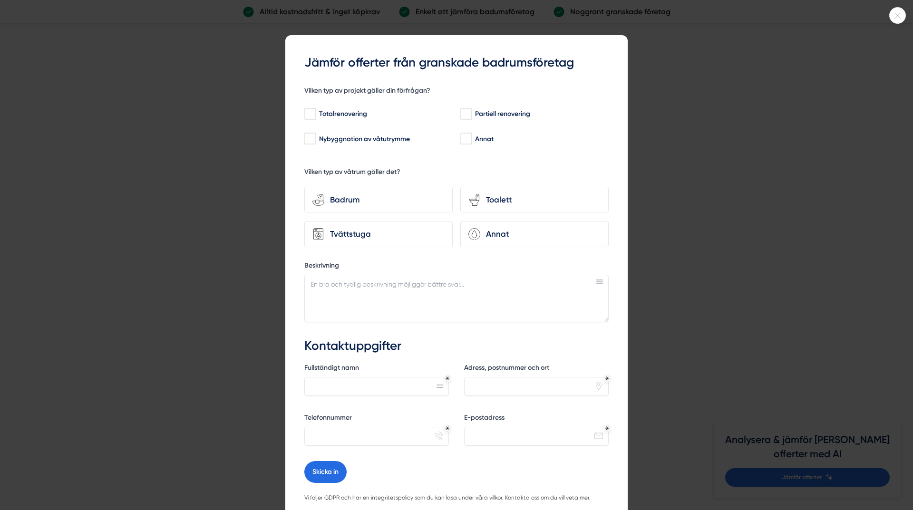 The width and height of the screenshot is (913, 510). I want to click on h5: Vilken typ av våtrum gäller det?, so click(352, 173).